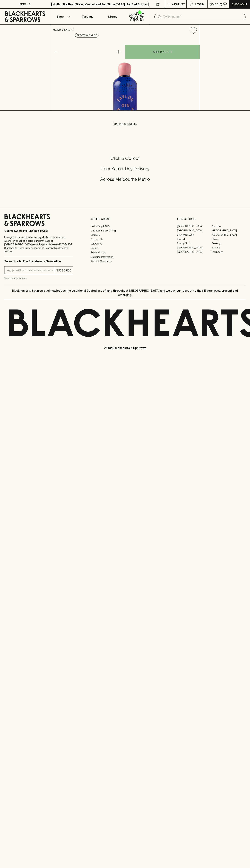  Describe the element at coordinates (178, 5) in the screenshot. I see `p: Wishlist` at that location.